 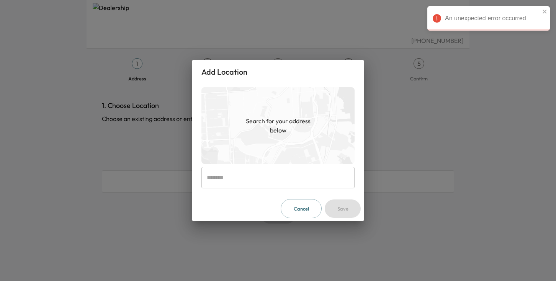 What do you see at coordinates (545, 11) in the screenshot?
I see `button: close` at bounding box center [545, 11].